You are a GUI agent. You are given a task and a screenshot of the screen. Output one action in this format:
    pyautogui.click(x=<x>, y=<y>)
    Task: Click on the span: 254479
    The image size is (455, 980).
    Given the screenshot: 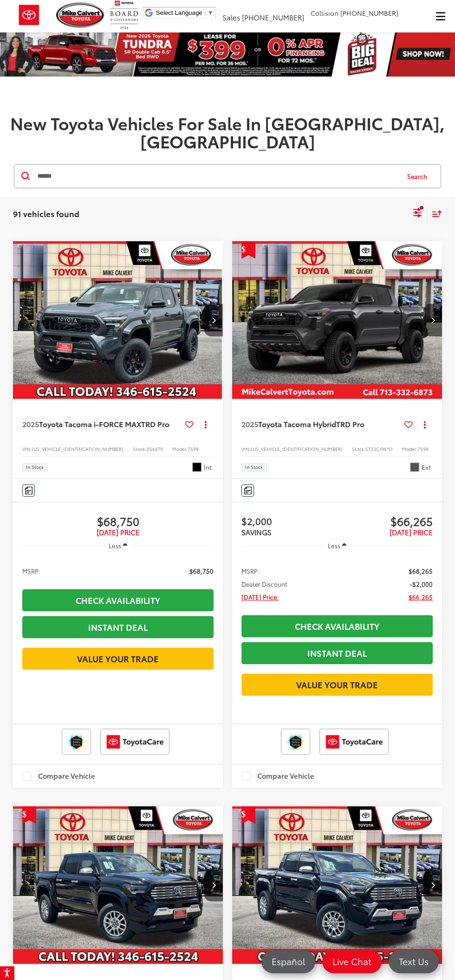 What is the action you would take?
    pyautogui.click(x=155, y=448)
    